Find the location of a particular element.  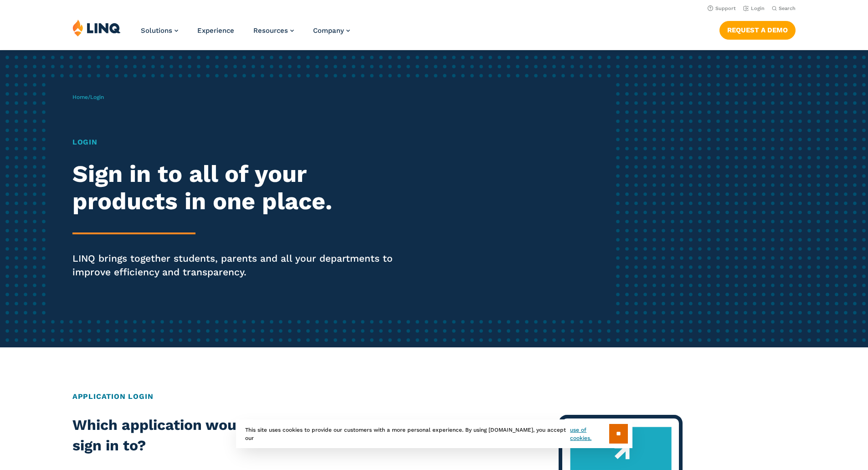

h2: Sign in to all of your products in one place. is located at coordinates (239, 187).